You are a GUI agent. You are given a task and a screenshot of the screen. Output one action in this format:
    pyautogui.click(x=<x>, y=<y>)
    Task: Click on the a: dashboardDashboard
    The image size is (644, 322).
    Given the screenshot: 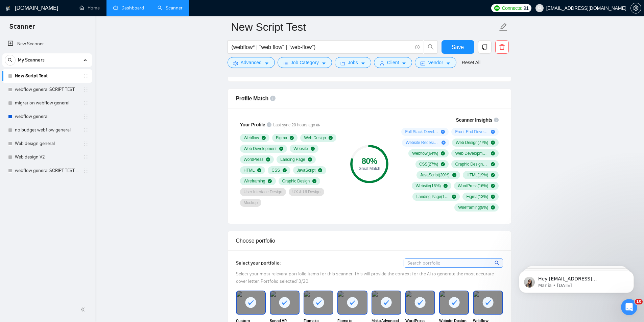 What is the action you would take?
    pyautogui.click(x=129, y=7)
    